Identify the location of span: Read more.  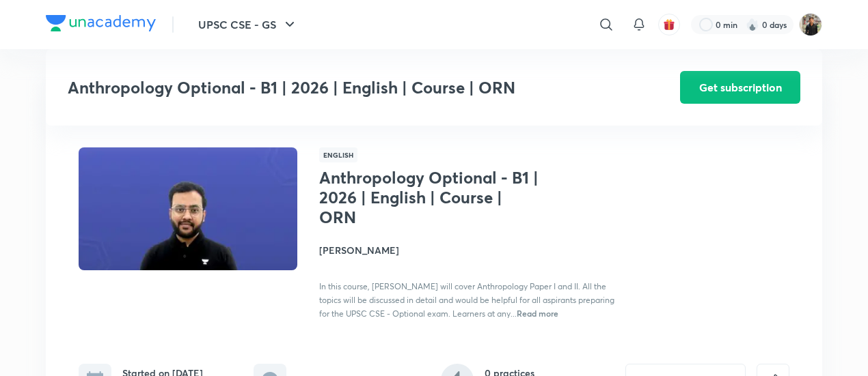
(537, 313).